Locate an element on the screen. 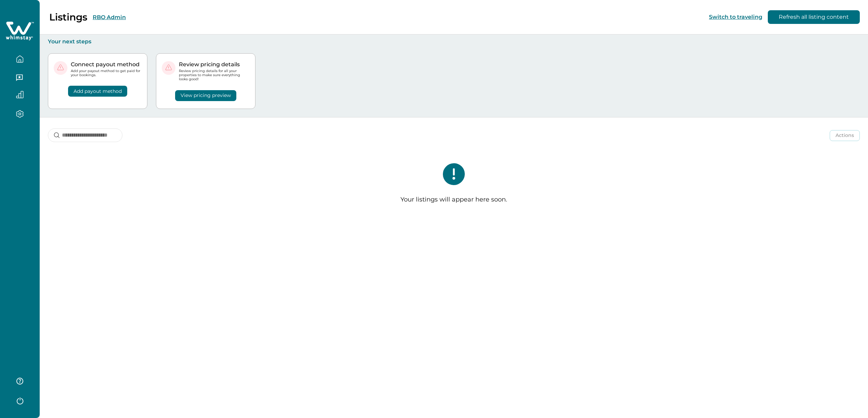  button: Actions is located at coordinates (845, 136).